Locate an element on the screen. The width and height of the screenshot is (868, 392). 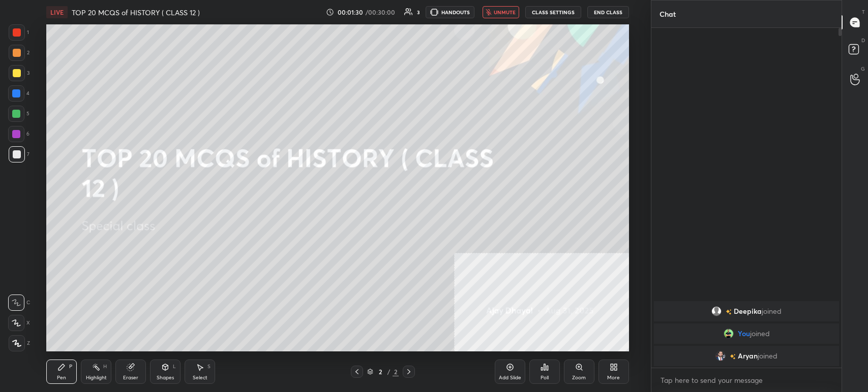
div: X is located at coordinates (19, 323).